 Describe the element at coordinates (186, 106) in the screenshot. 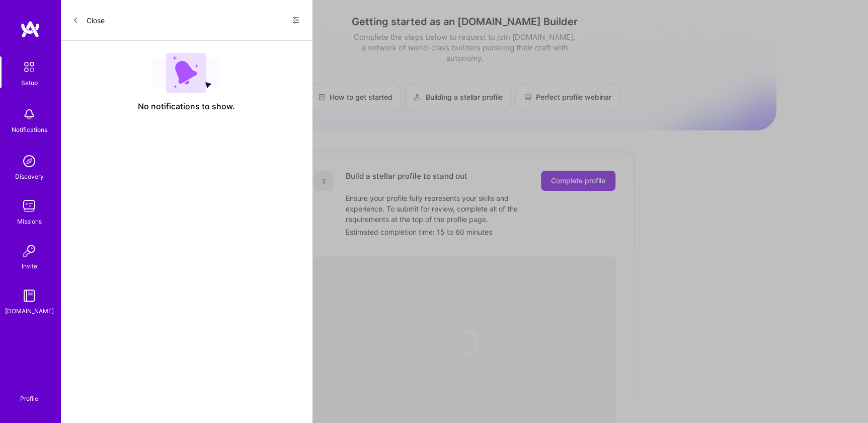

I see `span: No notifications to show.` at that location.